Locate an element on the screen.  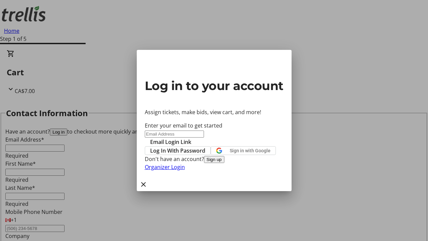
input: Email Address is located at coordinates (174, 134).